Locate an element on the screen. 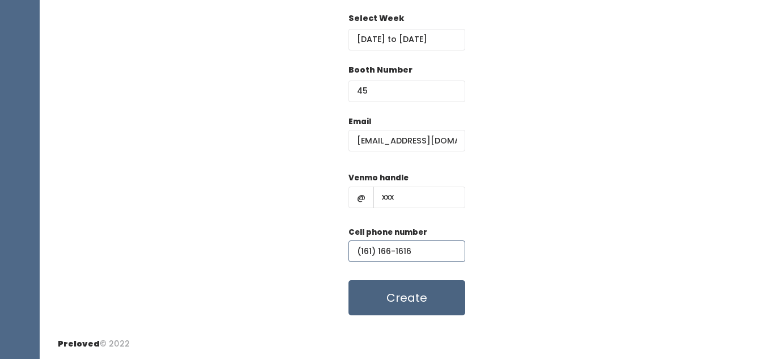  span: Preloved is located at coordinates (79, 344).